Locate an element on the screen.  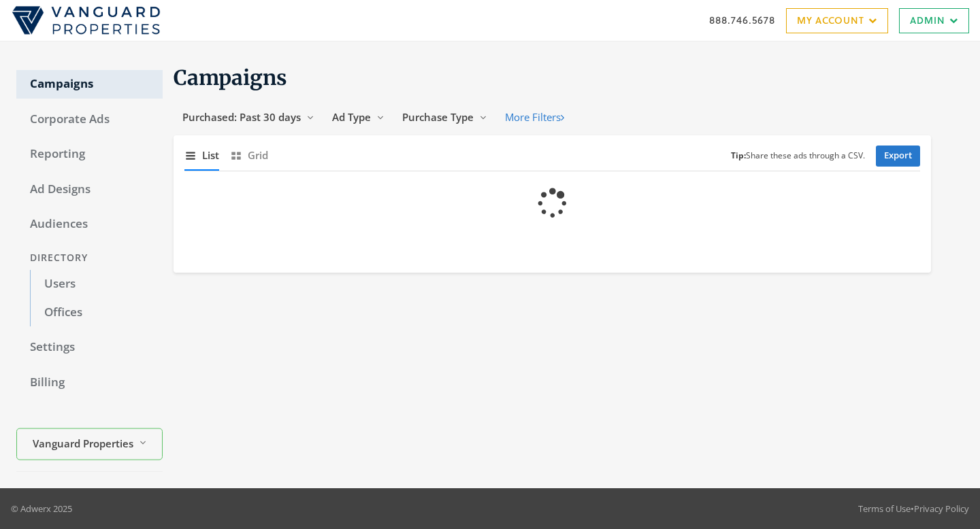
a: Export is located at coordinates (897, 156).